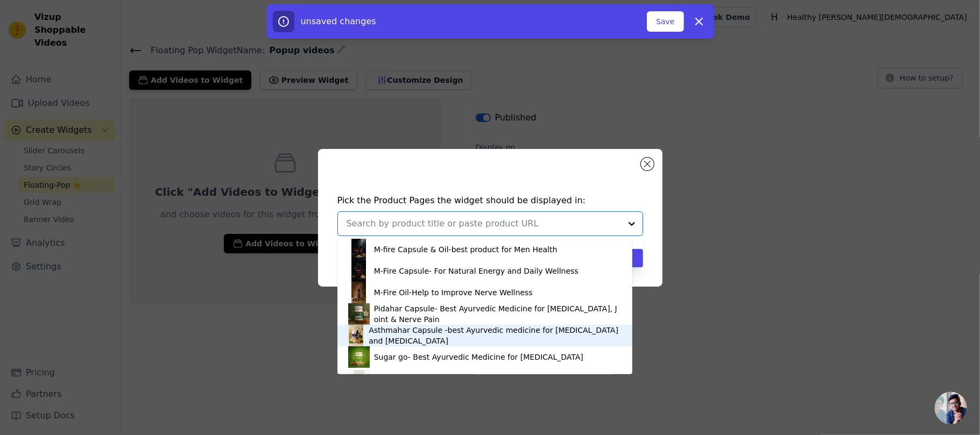  Describe the element at coordinates (490, 200) in the screenshot. I see `h4: Pick the Product Pages the widget should be displayed in:` at that location.